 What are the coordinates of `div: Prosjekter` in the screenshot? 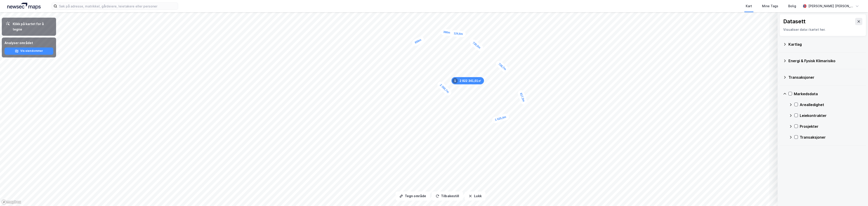 It's located at (832, 126).